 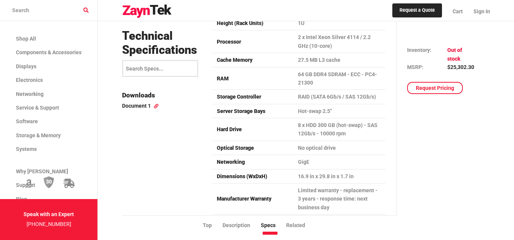 What do you see at coordinates (253, 176) in the screenshot?
I see `td: Dimensions (WxDxH)` at bounding box center [253, 176].